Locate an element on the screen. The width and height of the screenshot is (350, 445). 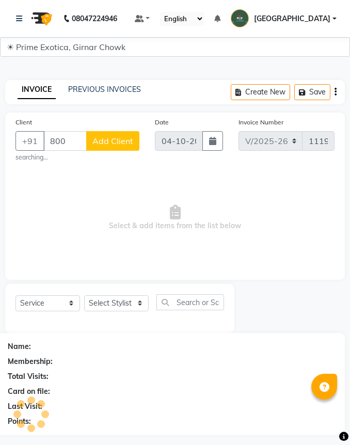
div: Card on file: is located at coordinates (29, 391).